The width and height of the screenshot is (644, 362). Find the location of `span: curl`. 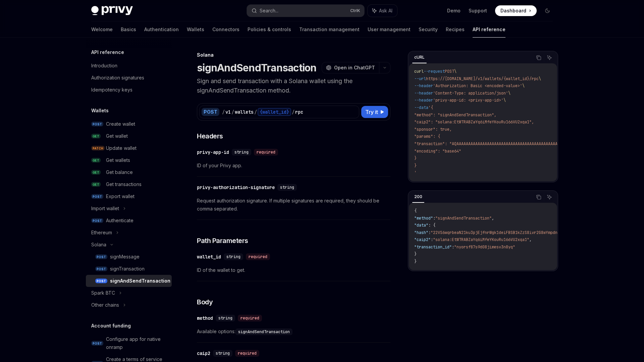

span: curl is located at coordinates (418, 71).